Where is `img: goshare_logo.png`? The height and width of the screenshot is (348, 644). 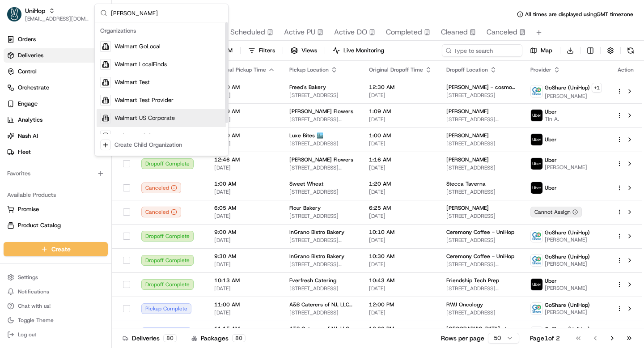
img: goshare_logo.png is located at coordinates (537, 332).